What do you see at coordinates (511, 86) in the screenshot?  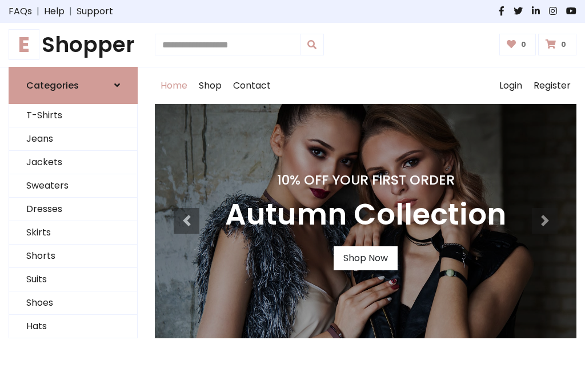 I see `a: Login` at bounding box center [511, 86].